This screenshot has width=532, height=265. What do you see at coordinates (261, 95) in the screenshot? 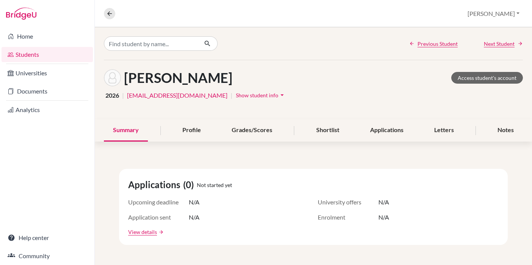
I see `button: Show student infoarrow_drop_down` at bounding box center [261, 95].